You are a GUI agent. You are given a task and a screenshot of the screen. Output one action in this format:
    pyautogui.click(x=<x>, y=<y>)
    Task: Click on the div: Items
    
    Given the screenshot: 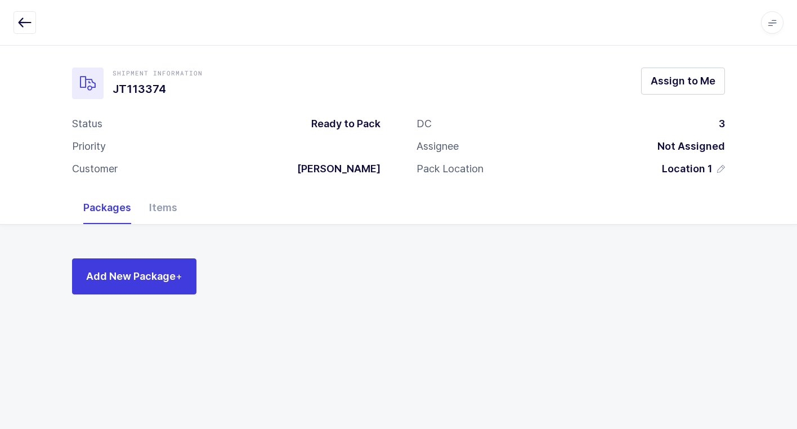 What is the action you would take?
    pyautogui.click(x=163, y=208)
    